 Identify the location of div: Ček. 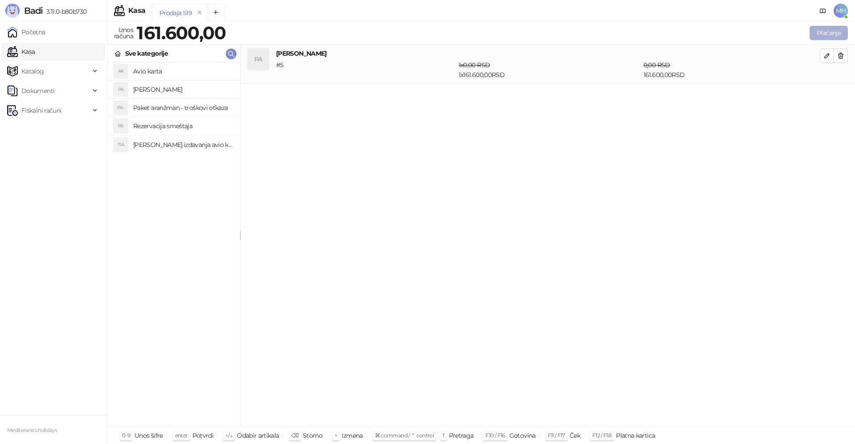
(575, 435).